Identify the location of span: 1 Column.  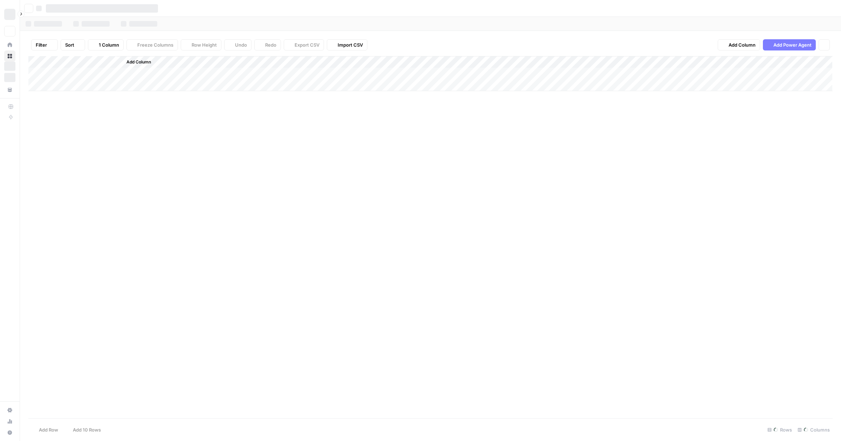
(109, 45).